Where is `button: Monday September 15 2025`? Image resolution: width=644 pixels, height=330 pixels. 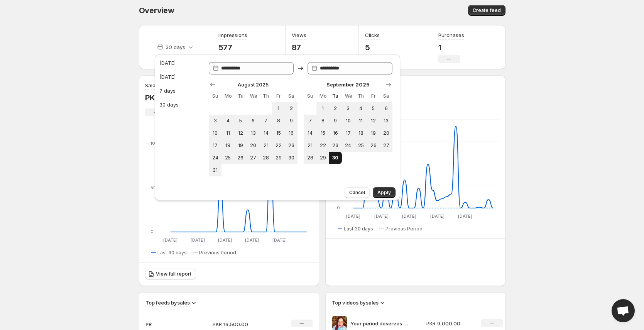 button: Monday September 15 2025 is located at coordinates (323, 133).